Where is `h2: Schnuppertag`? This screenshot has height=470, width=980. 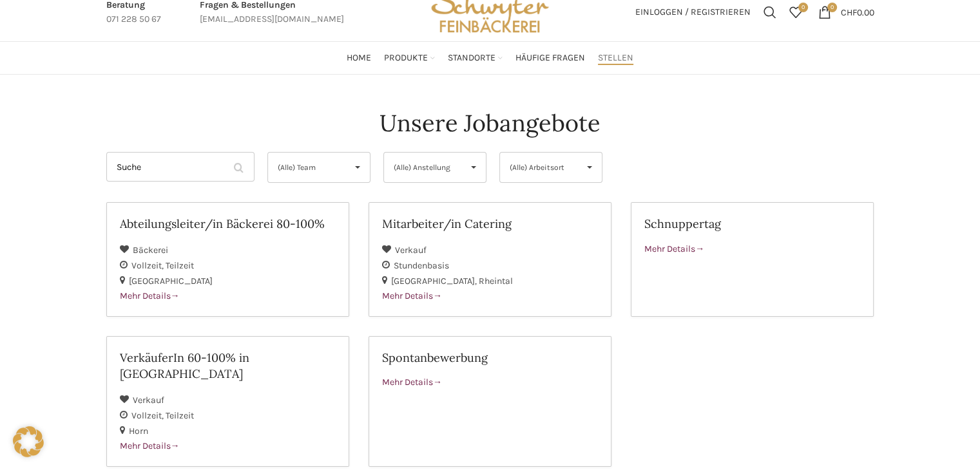
h2: Schnuppertag is located at coordinates (752, 224).